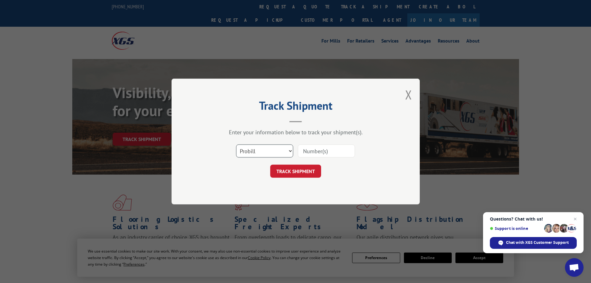 The image size is (591, 283). What do you see at coordinates (296, 107) in the screenshot?
I see `h2: Track Shipment` at bounding box center [296, 107].